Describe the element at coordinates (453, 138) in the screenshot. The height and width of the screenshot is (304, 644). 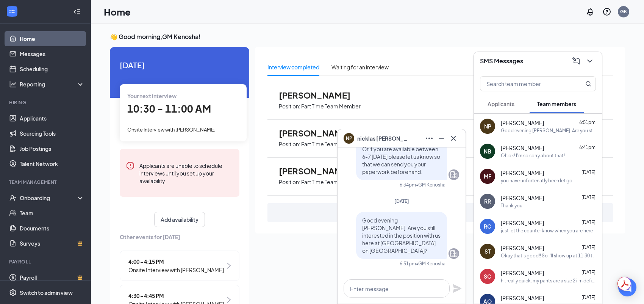
I see `svg: Cross` at that location.